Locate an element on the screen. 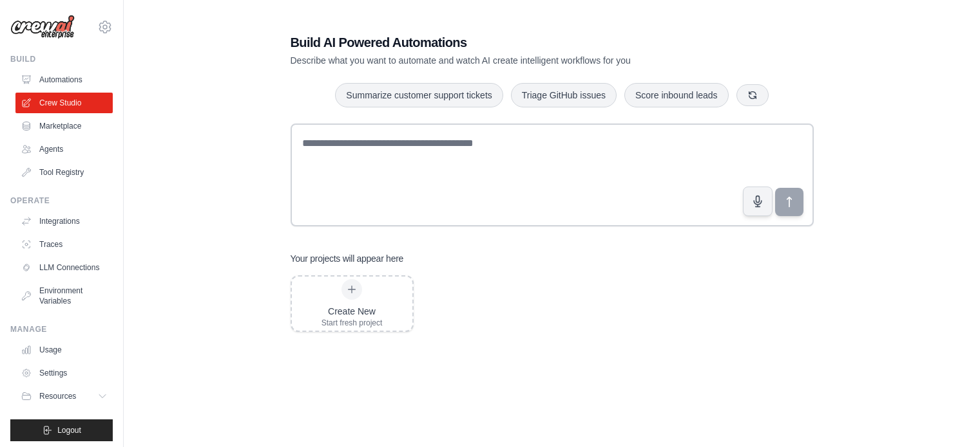  a: Usage is located at coordinates (64, 350).